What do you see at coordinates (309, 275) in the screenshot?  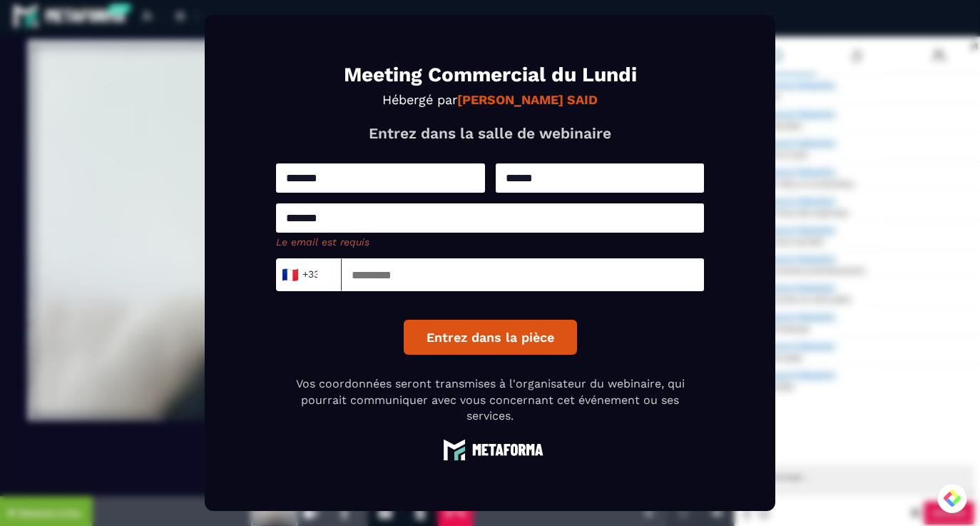 I see `div: Search for option` at bounding box center [309, 275].